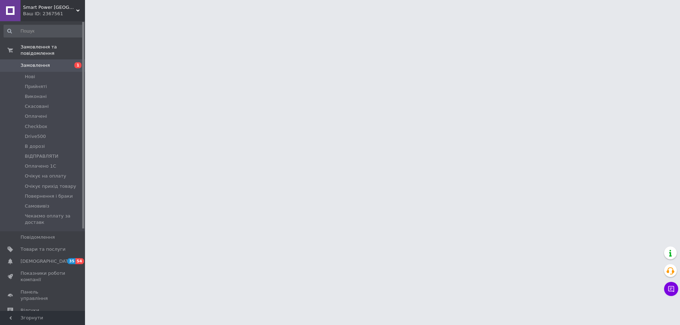 Image resolution: width=680 pixels, height=325 pixels. What do you see at coordinates (36, 116) in the screenshot?
I see `span: Оплачені` at bounding box center [36, 116].